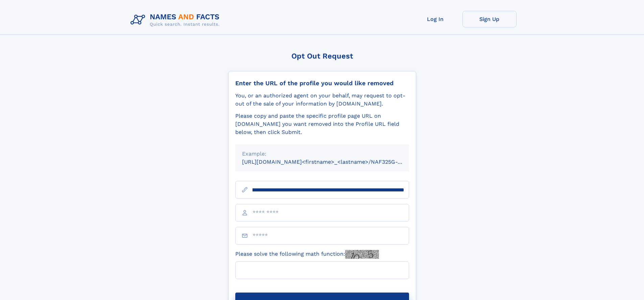 This screenshot has width=644, height=300. What do you see at coordinates (322, 83) in the screenshot?
I see `div: Enter the URL of the profile you would like removed` at bounding box center [322, 83].